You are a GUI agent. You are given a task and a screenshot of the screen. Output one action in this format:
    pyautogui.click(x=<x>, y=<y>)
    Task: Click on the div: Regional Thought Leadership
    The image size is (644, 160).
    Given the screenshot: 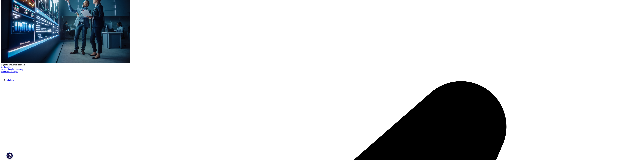 What is the action you would take?
    pyautogui.click(x=322, y=65)
    